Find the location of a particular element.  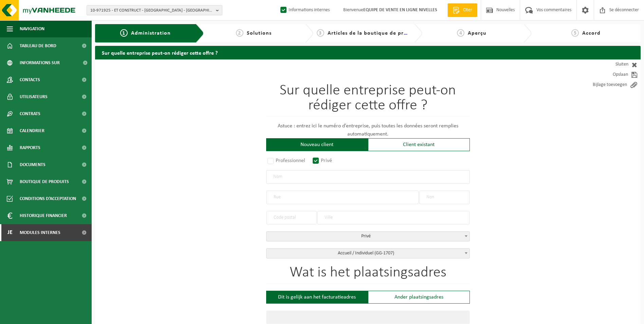

span: Calendrier is located at coordinates (32, 131).